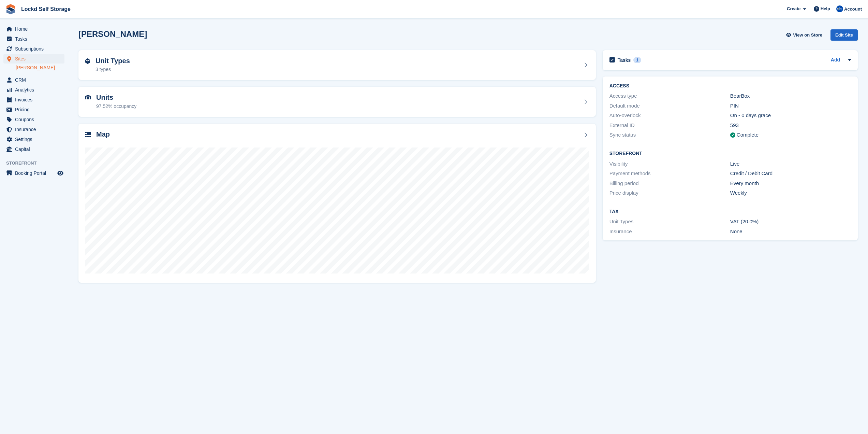  What do you see at coordinates (88, 61) in the screenshot?
I see `img: unit-type-icn-2b2737a686de81e16bb02015468b77c625bbabd49415b5ef34ead5e3b44a266d.svg` at bounding box center [88, 61].